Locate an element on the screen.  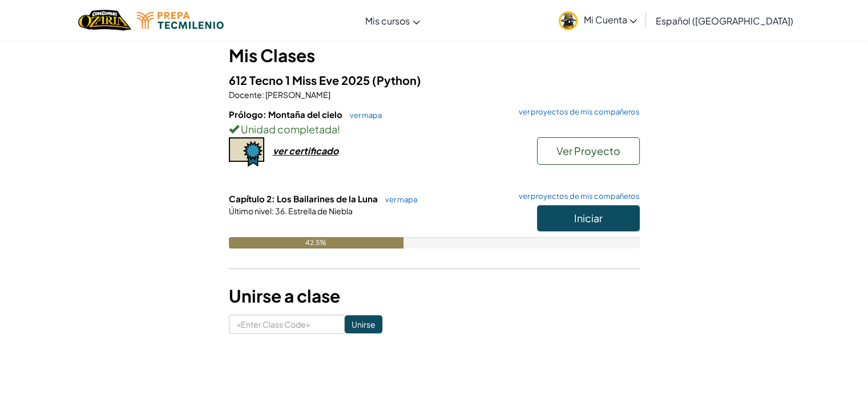
img: certificate-icon.png is located at coordinates (246, 152).